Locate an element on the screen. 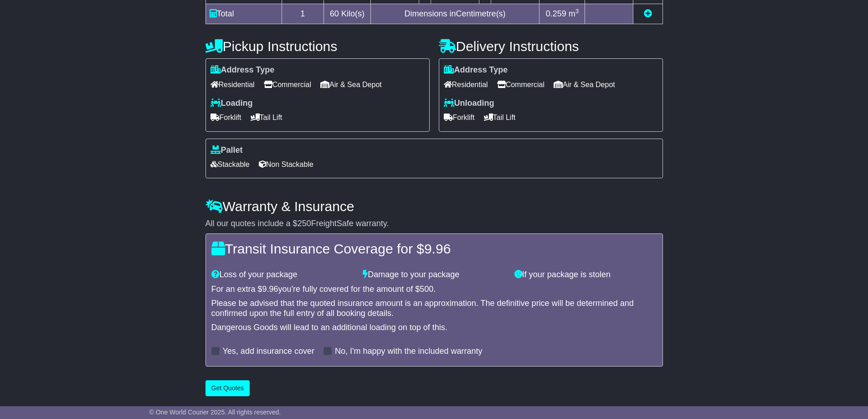  a: Add new item is located at coordinates (648, 14).